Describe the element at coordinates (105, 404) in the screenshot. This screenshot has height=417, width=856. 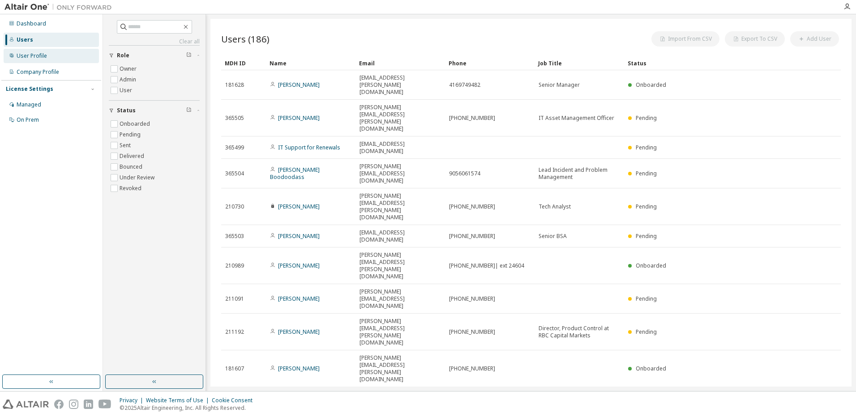
I see `img: youtube.svg` at that location.